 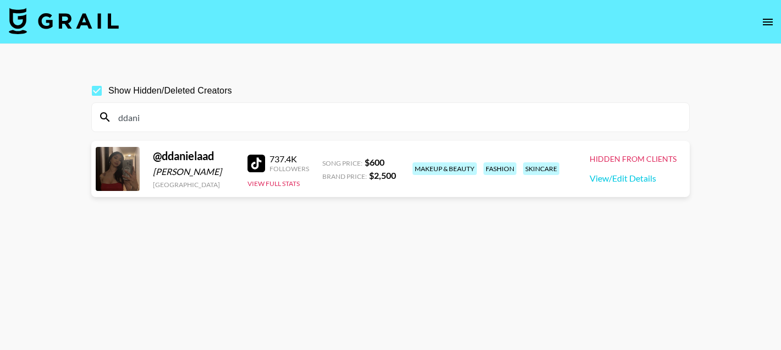 I want to click on span: Brand Price:, so click(x=344, y=176).